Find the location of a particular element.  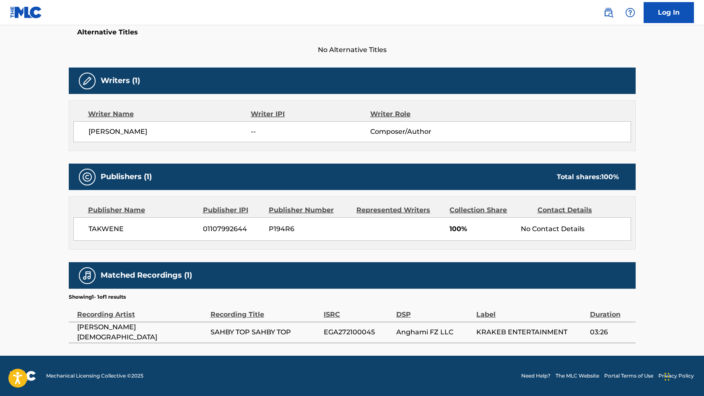

div: ISRC is located at coordinates (358, 310).